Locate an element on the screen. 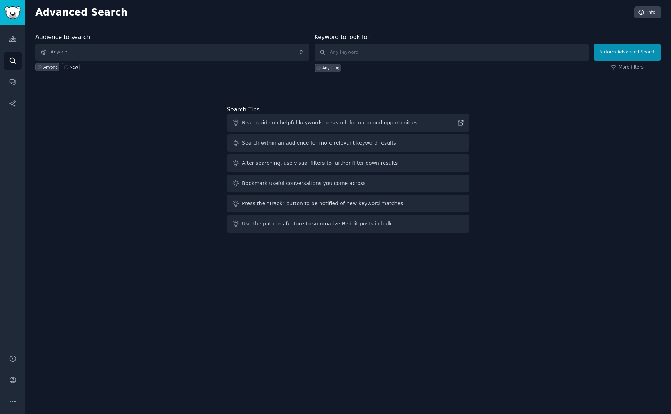 The image size is (671, 414). div: Press the "Track" button to be notified of new keyword matches is located at coordinates (322, 204).